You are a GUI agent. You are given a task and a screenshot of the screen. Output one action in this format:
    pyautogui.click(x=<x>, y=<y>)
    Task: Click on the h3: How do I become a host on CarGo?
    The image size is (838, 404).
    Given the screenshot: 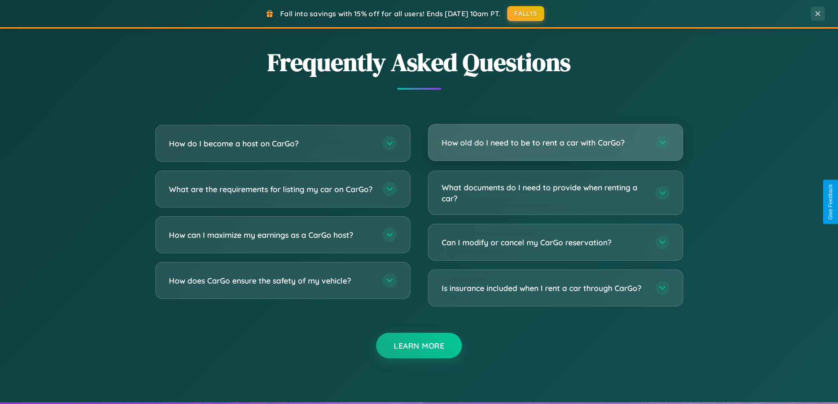 What is the action you would take?
    pyautogui.click(x=271, y=143)
    